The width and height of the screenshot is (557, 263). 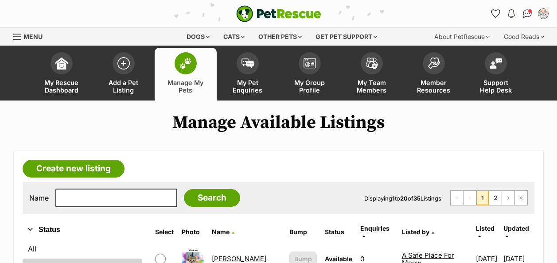 I want to click on a: Updated, so click(x=516, y=232).